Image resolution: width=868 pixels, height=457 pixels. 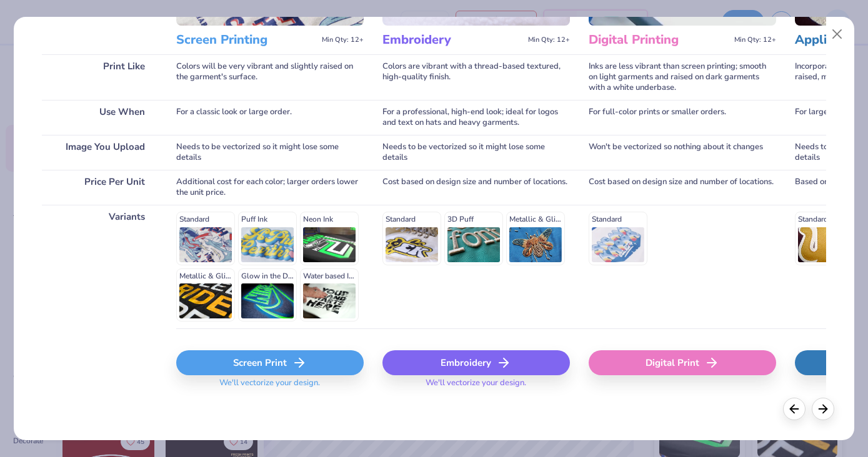 I want to click on div: Price Per Unit, so click(x=100, y=187).